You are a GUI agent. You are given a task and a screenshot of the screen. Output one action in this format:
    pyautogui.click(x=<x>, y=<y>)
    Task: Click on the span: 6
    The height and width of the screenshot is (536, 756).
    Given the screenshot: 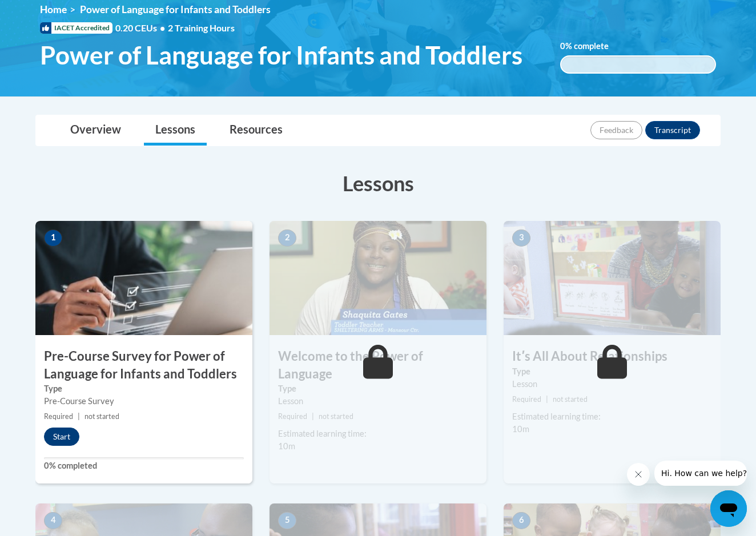 What is the action you would take?
    pyautogui.click(x=521, y=521)
    